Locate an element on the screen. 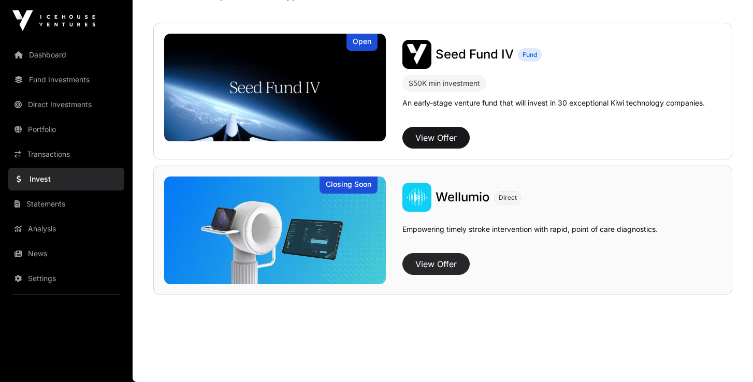 Image resolution: width=753 pixels, height=382 pixels. span: Wellumio is located at coordinates (463, 197).